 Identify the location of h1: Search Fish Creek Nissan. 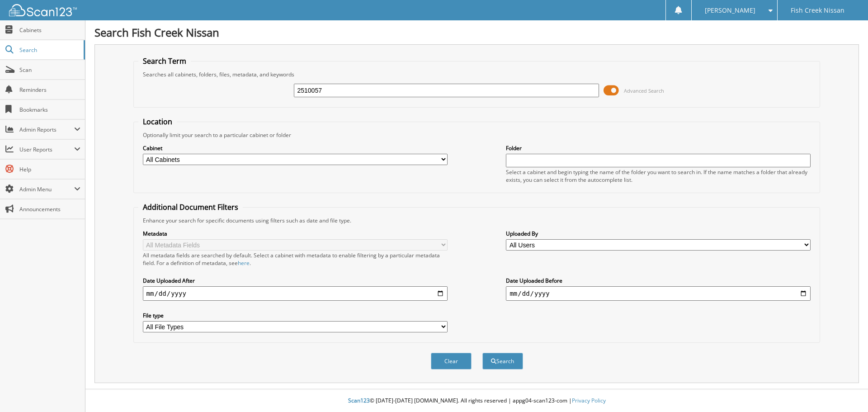
(476, 32).